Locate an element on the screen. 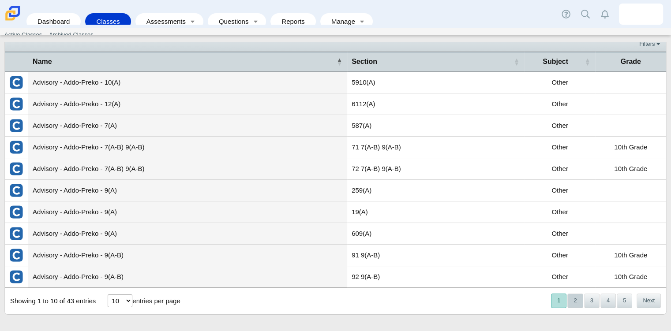 The width and height of the screenshot is (671, 331). label: entries per page is located at coordinates (156, 301).